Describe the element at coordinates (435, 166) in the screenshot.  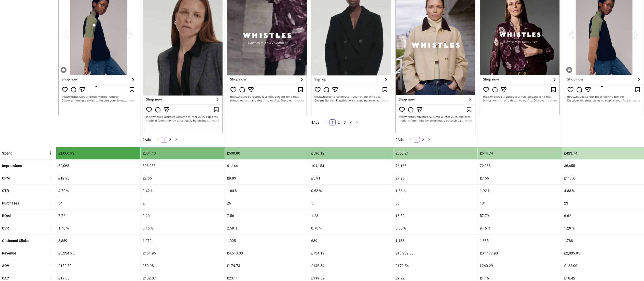
I see `div: 76,165` at that location.